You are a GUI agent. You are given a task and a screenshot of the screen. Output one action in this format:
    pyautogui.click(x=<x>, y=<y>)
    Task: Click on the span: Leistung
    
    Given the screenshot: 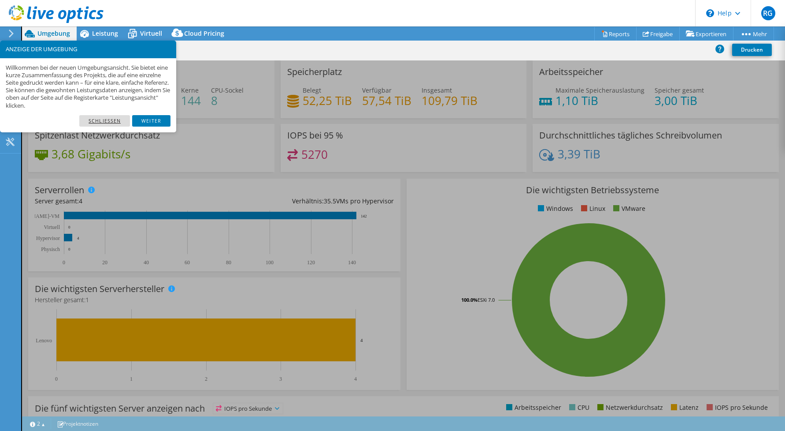 What is the action you would take?
    pyautogui.click(x=105, y=33)
    